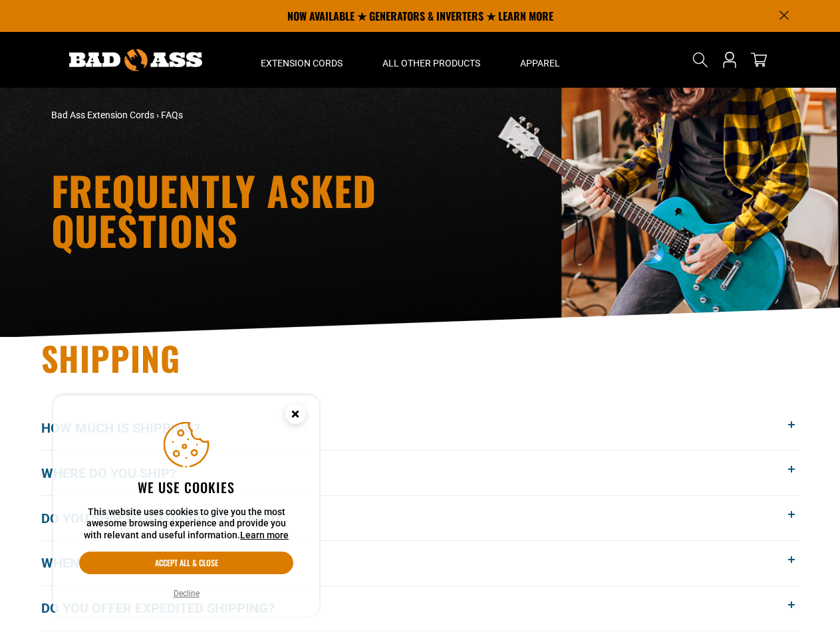  Describe the element at coordinates (102, 115) in the screenshot. I see `a: Bad Ass Extension Cords` at that location.